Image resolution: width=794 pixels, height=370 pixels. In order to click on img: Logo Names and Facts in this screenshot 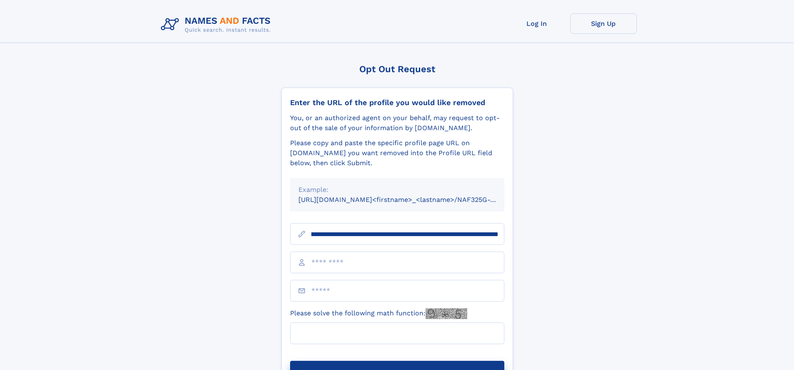, I will do `click(217, 25)`.